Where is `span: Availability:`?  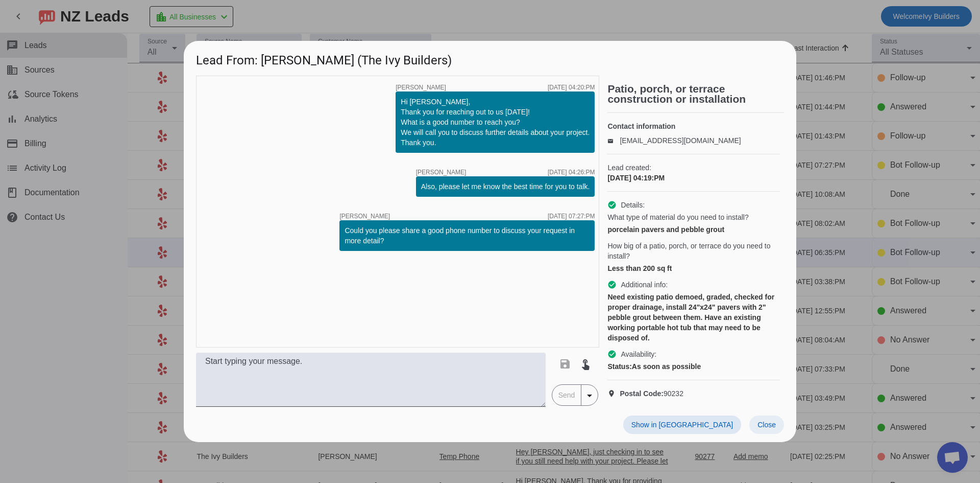
span: Availability: is located at coordinates (639, 354).